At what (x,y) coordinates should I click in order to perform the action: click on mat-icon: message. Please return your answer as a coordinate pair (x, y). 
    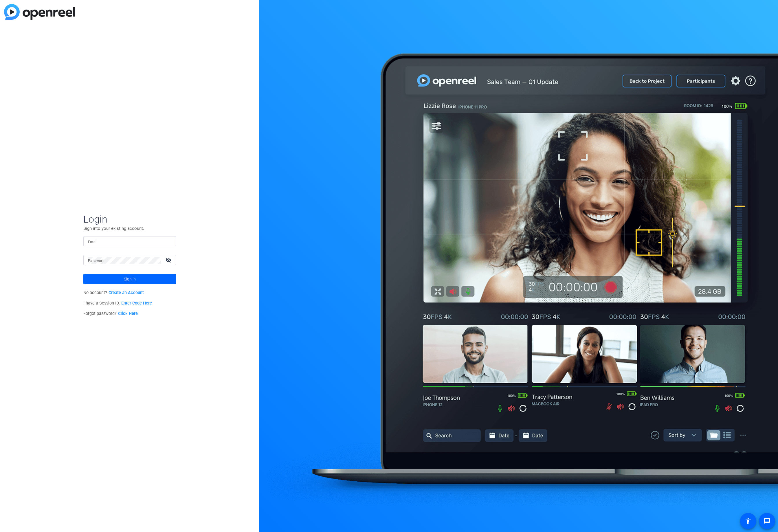
    Looking at the image, I should click on (767, 521).